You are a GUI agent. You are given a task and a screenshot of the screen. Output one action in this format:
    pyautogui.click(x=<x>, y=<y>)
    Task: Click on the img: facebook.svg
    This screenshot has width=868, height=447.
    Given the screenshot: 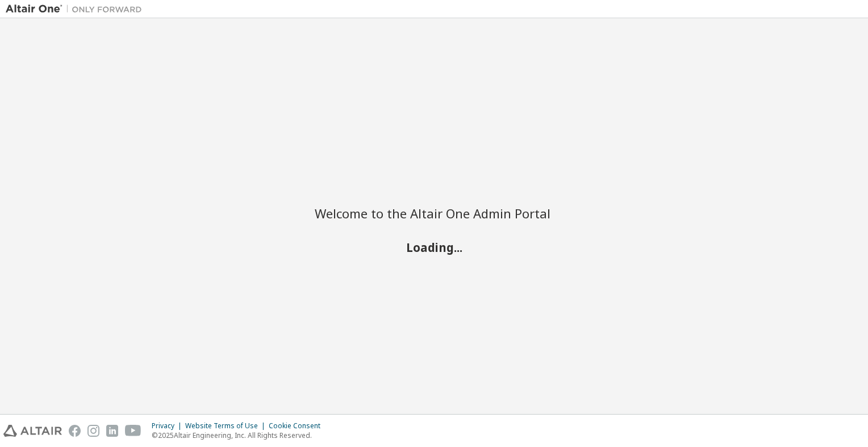 What is the action you would take?
    pyautogui.click(x=75, y=431)
    